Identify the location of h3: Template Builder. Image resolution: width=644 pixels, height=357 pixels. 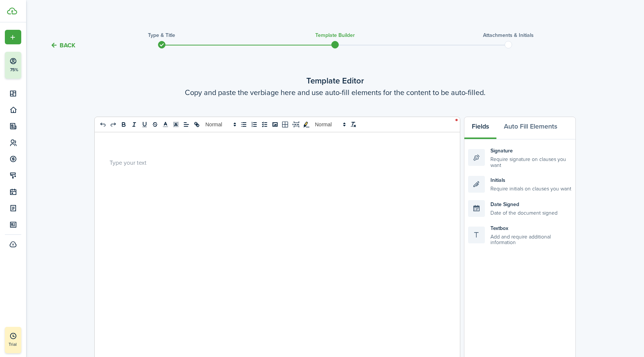
(335, 35).